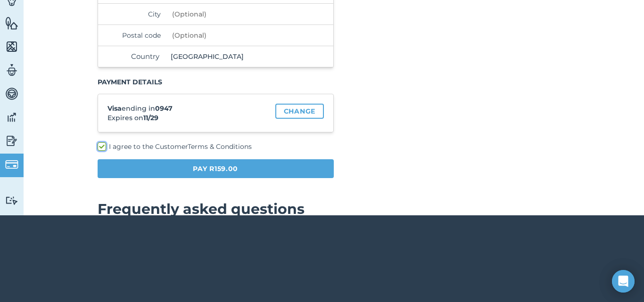 This screenshot has height=302, width=644. Describe the element at coordinates (189, 118) in the screenshot. I see `p: Expires on` at that location.